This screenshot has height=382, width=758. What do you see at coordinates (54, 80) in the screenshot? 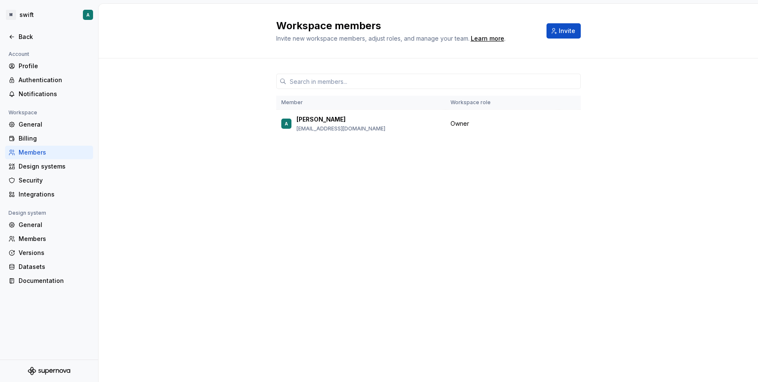
I see `div: Authentication` at bounding box center [54, 80].